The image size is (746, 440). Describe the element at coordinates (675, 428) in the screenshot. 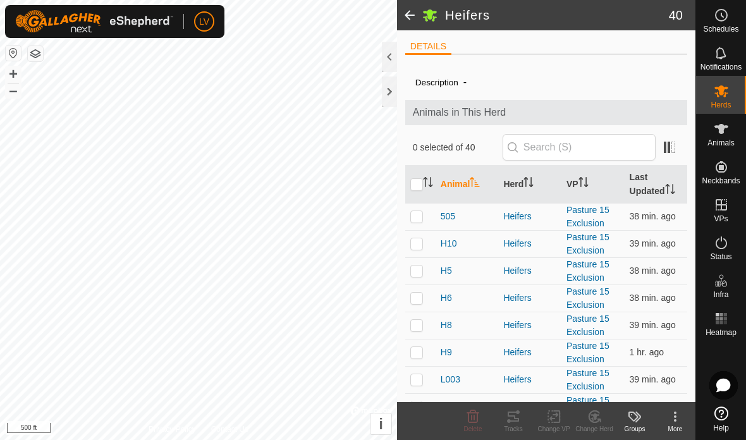

I see `div: More` at that location.